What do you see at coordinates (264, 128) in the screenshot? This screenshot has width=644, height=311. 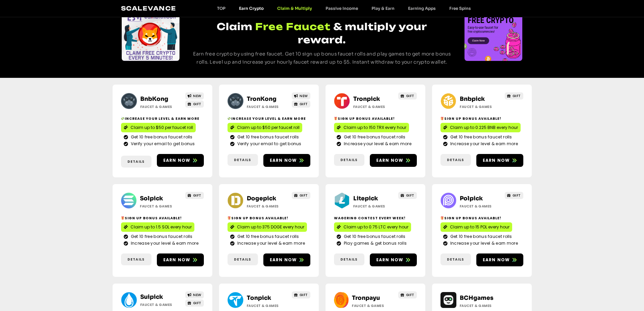 I see `a: Claim up to $50 per faucet roll` at bounding box center [264, 128].